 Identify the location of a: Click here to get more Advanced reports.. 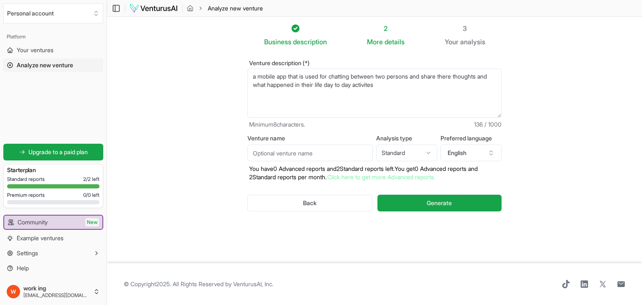
(381, 177).